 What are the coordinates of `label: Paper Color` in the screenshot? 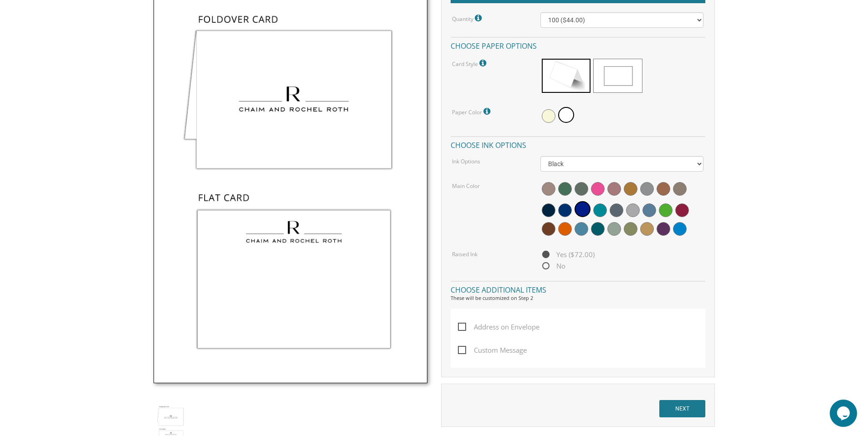 It's located at (473, 111).